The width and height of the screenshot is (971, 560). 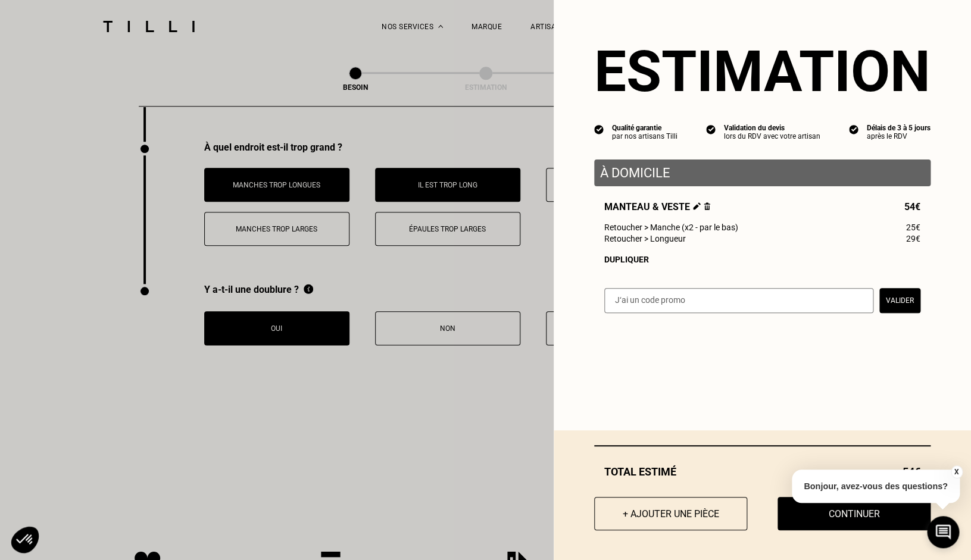 What do you see at coordinates (739, 300) in the screenshot?
I see `input: J‘ai un code promo` at bounding box center [739, 300].